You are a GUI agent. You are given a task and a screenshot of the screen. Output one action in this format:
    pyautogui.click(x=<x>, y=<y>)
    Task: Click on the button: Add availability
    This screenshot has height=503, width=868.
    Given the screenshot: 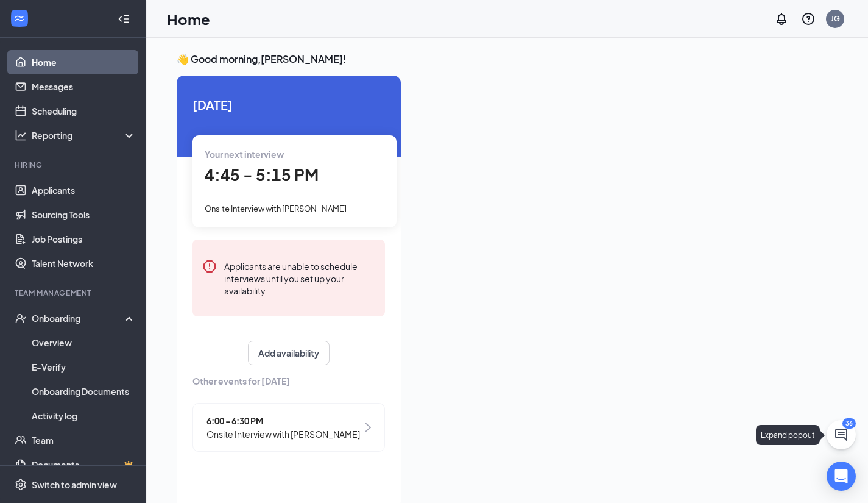 What is the action you would take?
    pyautogui.click(x=289, y=353)
    